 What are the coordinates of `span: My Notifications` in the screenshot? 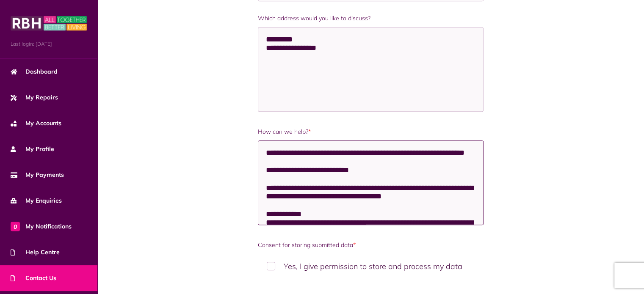 It's located at (41, 227).